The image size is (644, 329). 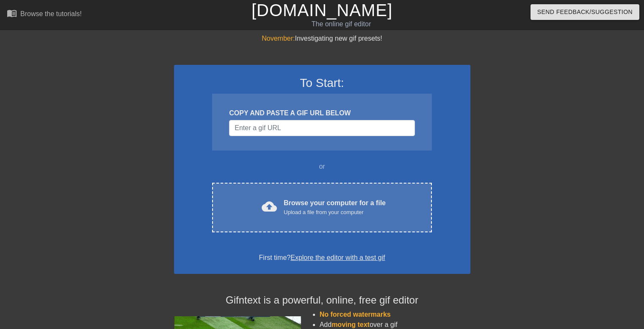 What do you see at coordinates (585, 12) in the screenshot?
I see `span: Send Feedback/Suggestion` at bounding box center [585, 12].